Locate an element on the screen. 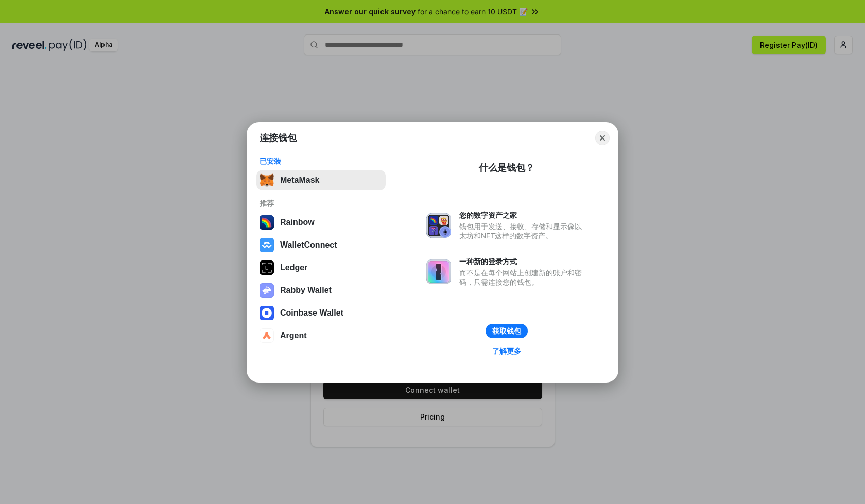 The height and width of the screenshot is (504, 865). button: MetaMask is located at coordinates (321, 180).